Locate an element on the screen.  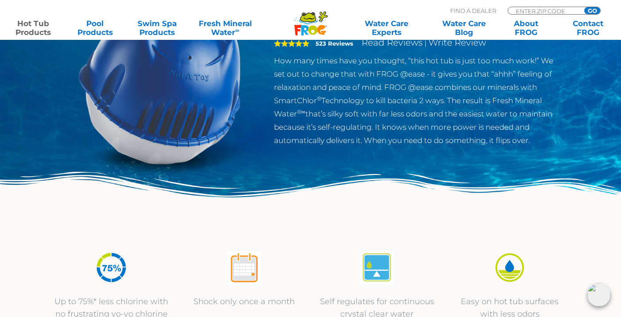
a: Fresh MineralWater∞ is located at coordinates (225, 28).